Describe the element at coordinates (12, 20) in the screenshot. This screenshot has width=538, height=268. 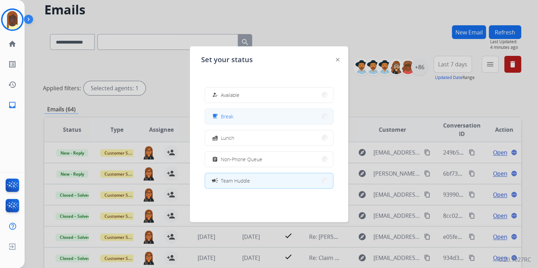
I see `img: avatar` at that location.